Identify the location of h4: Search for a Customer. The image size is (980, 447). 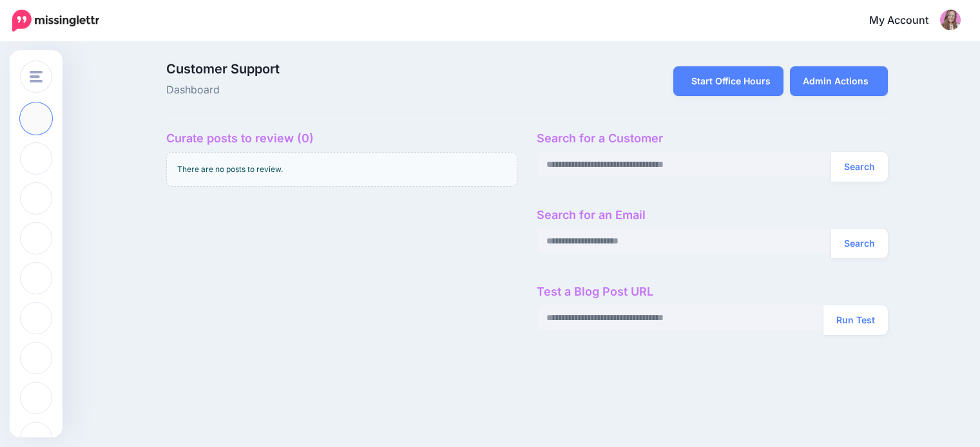
(711, 139).